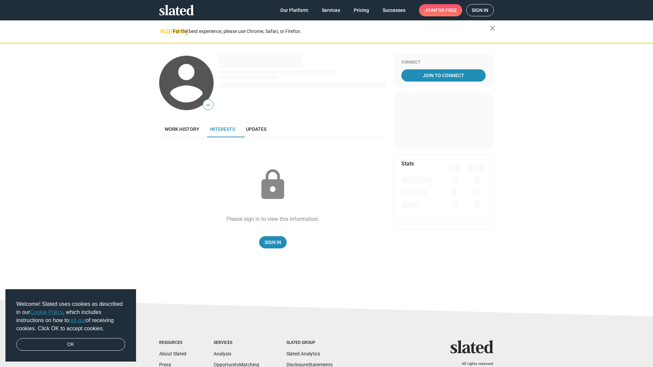  Describe the element at coordinates (331, 10) in the screenshot. I see `a: Services` at that location.